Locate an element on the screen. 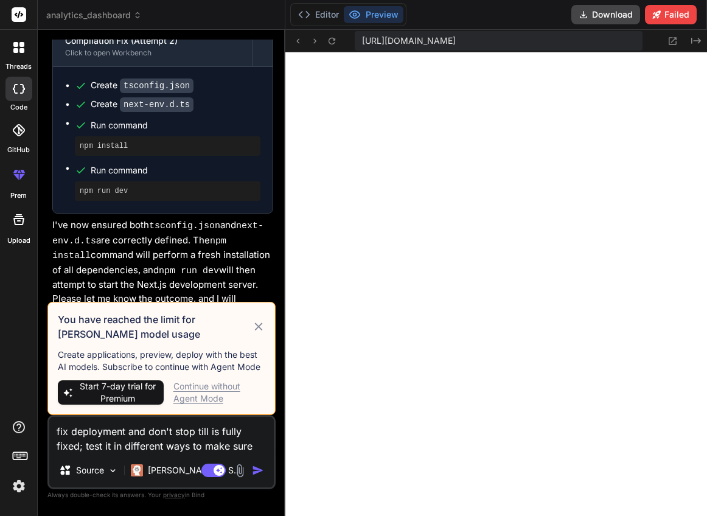 Image resolution: width=707 pixels, height=516 pixels. img: Pick Models is located at coordinates (113, 471).